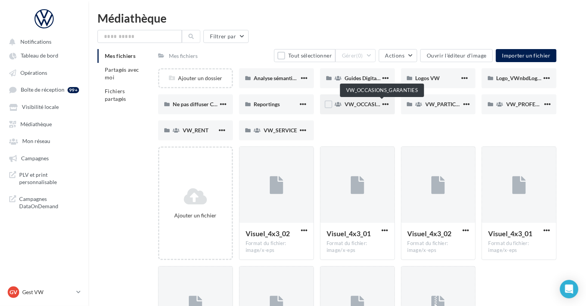 This screenshot has width=586, height=306. Describe the element at coordinates (195, 78) in the screenshot. I see `div: Ajouter un dossier` at that location.